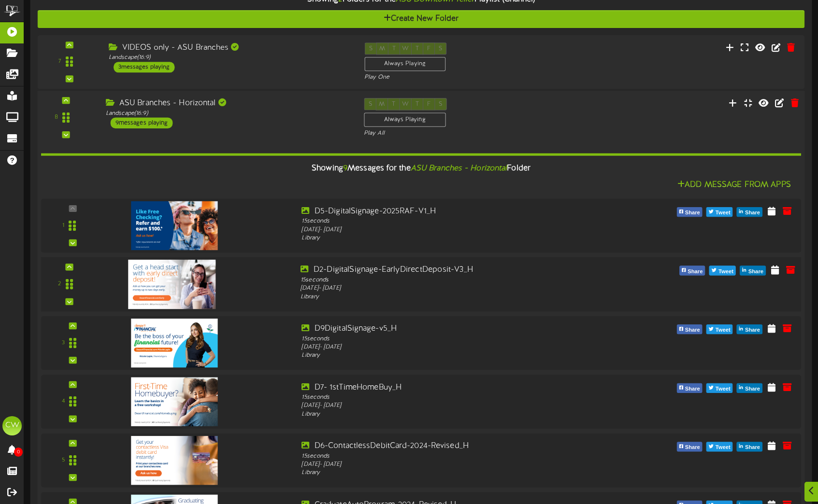 Image resolution: width=818 pixels, height=504 pixels. Describe the element at coordinates (175, 460) in the screenshot. I see `img: 78895526-264f-4c5c-a69c-aefb106b80ce.jpg` at that location.